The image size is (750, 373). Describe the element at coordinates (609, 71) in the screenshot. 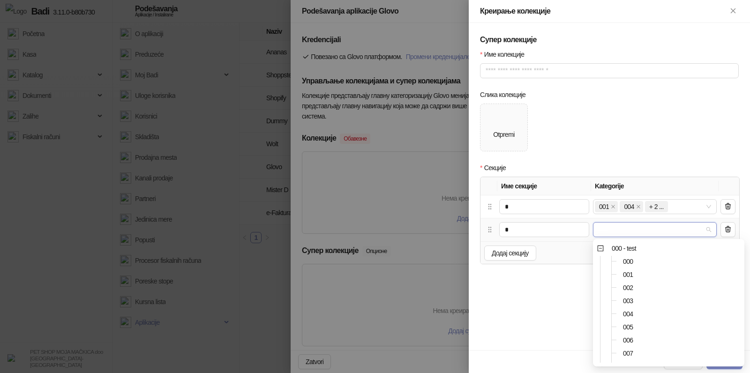

I see `input: Име колекције` at that location.